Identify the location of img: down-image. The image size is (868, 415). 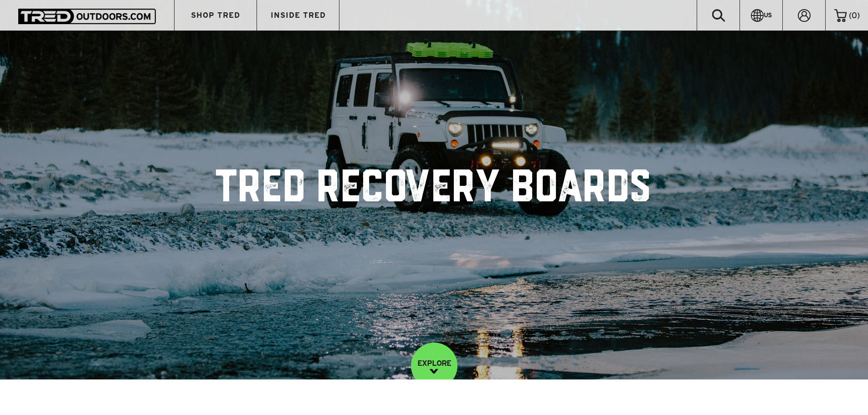
(434, 371).